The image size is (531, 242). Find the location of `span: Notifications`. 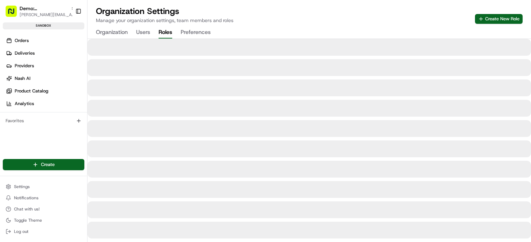

span: Notifications is located at coordinates (26, 198).